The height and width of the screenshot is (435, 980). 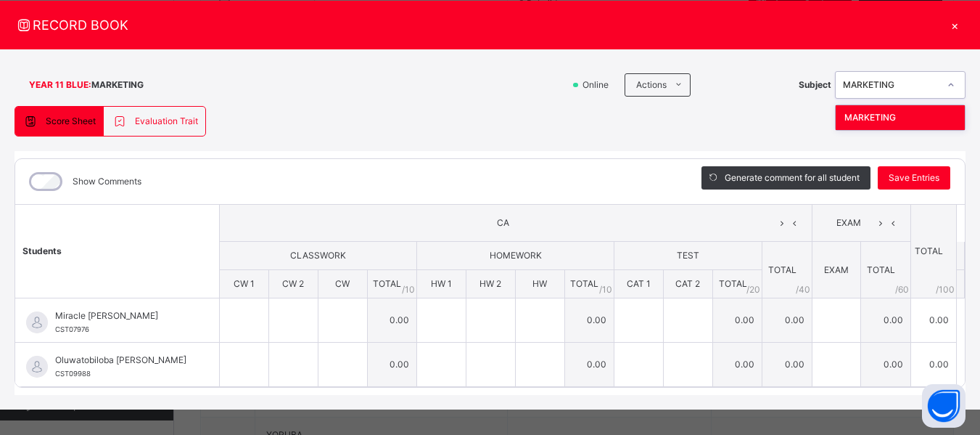 What do you see at coordinates (60, 85) in the screenshot?
I see `span: YEAR 11 BLUE :` at bounding box center [60, 85].